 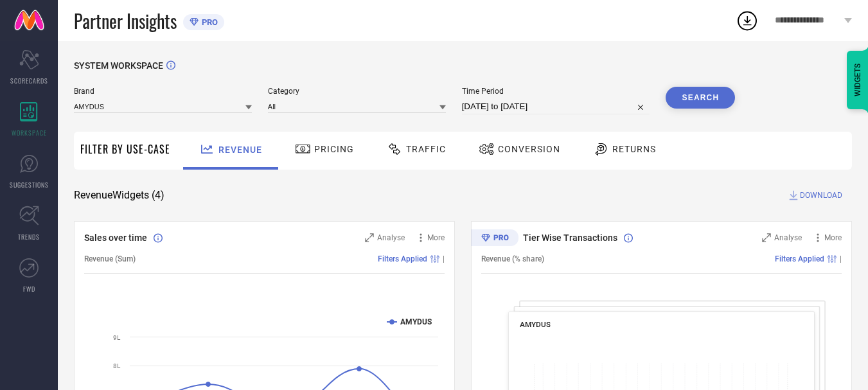 What do you see at coordinates (118, 66) in the screenshot?
I see `span: SYSTEM WORKSPACE` at bounding box center [118, 66].